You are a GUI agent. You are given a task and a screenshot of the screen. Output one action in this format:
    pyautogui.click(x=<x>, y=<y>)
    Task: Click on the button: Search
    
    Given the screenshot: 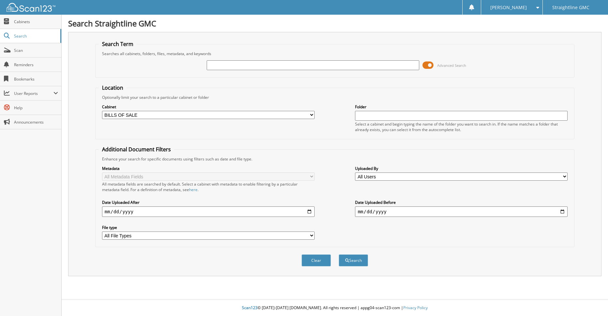 What is the action you would take?
    pyautogui.click(x=353, y=260)
    